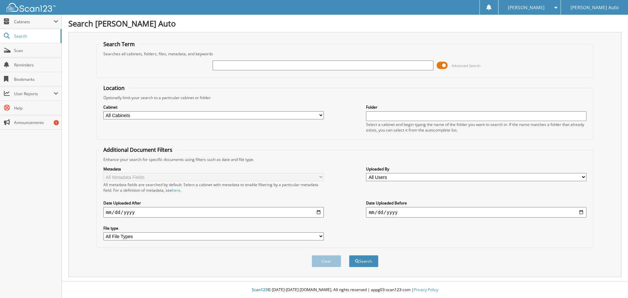 Image resolution: width=628 pixels, height=298 pixels. What do you see at coordinates (476, 127) in the screenshot?
I see `div: Select a cabinet and begin typing the name of the folder you want to search in. If the name match...` at bounding box center [476, 127].